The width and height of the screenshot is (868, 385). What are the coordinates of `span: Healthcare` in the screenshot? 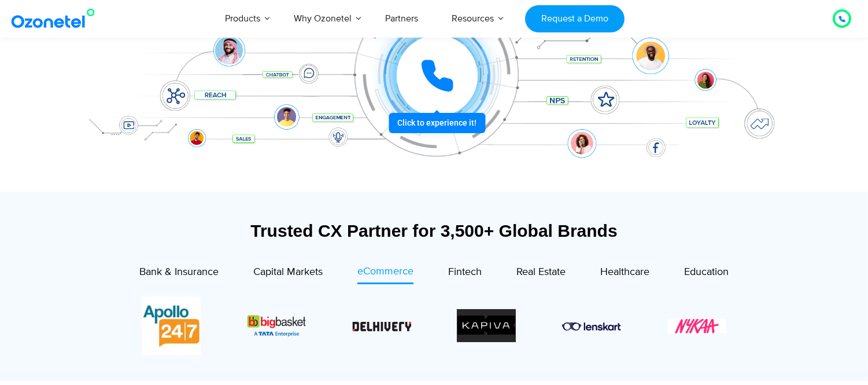 It's located at (624, 272).